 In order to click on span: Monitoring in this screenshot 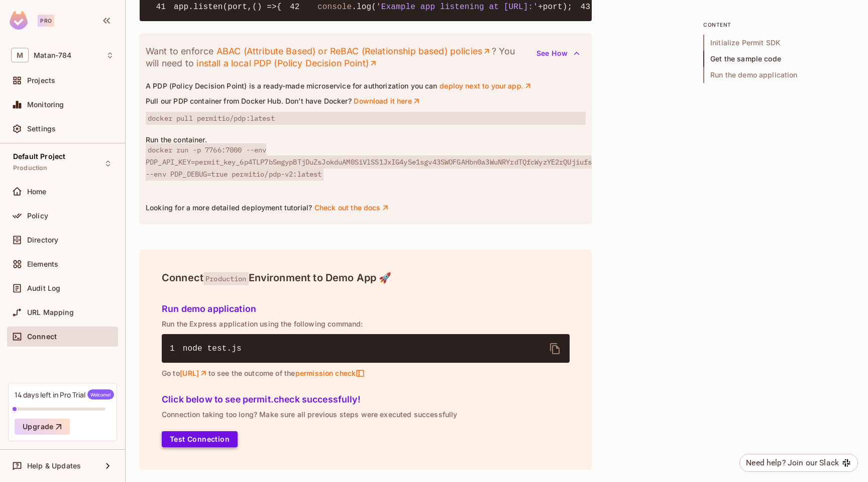, I will do `click(46, 105)`.